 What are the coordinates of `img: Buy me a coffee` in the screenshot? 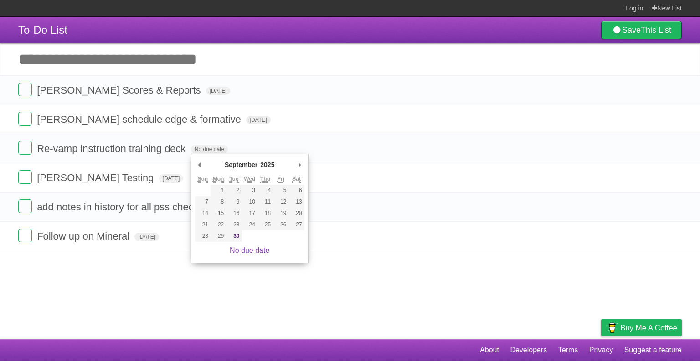 It's located at (612, 327).